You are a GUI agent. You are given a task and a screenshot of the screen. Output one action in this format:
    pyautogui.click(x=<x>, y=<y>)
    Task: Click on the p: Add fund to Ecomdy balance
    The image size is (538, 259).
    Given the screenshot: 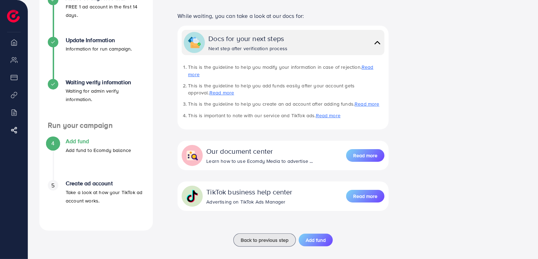 What is the action you would take?
    pyautogui.click(x=98, y=150)
    